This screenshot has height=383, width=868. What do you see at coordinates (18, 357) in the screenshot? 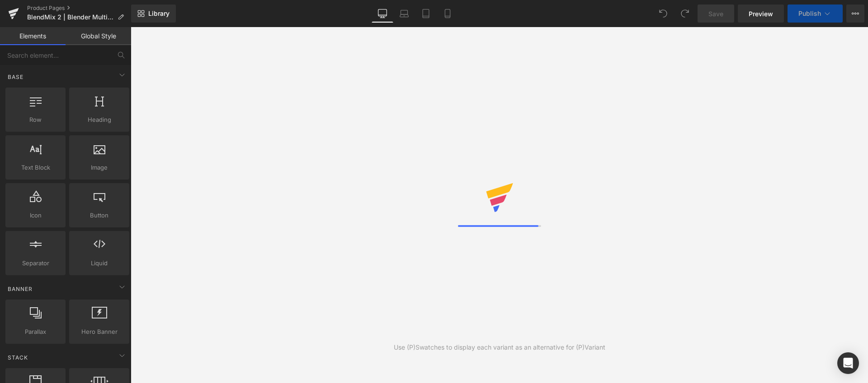
I see `span: Stack` at bounding box center [18, 357].